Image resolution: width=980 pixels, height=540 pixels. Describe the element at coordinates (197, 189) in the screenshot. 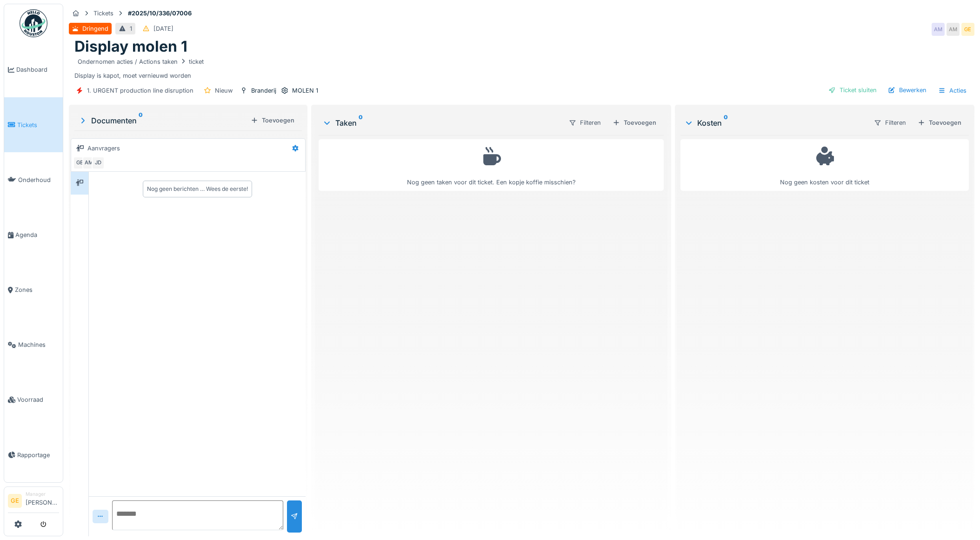

I see `div: Nog geen berichten … Wees de eerste!` at that location.